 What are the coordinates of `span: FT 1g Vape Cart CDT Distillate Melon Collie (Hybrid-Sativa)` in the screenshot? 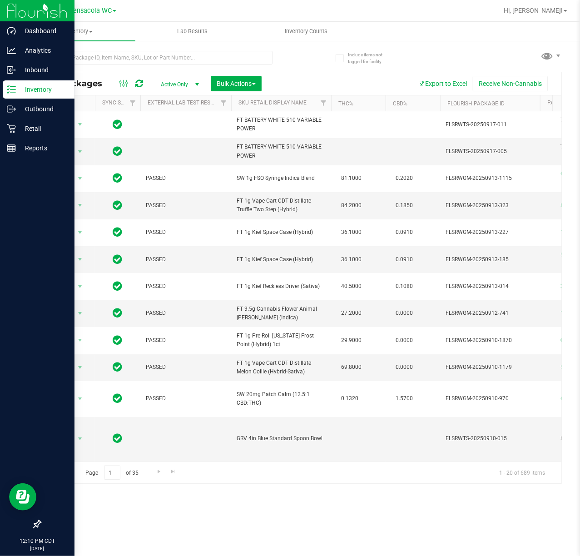 It's located at (281, 367).